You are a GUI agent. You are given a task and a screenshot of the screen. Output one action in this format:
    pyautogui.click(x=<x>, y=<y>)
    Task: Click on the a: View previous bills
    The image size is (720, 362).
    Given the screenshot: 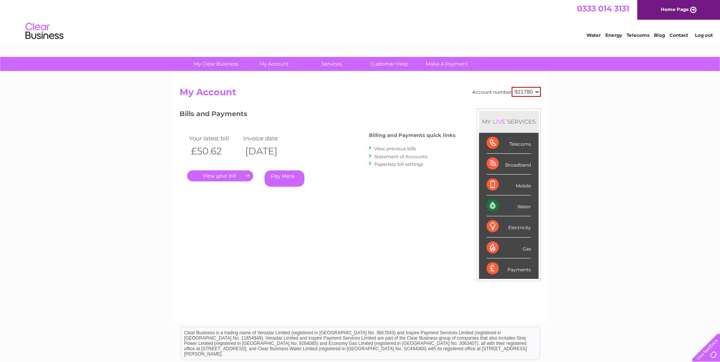 What is the action you would take?
    pyautogui.click(x=395, y=148)
    